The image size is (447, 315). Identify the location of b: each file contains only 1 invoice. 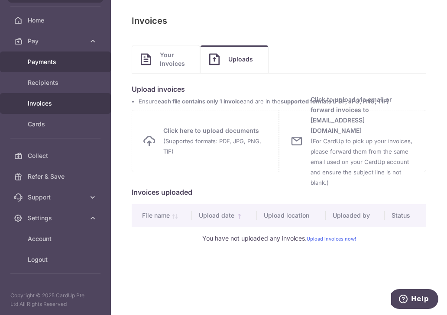
(200, 101).